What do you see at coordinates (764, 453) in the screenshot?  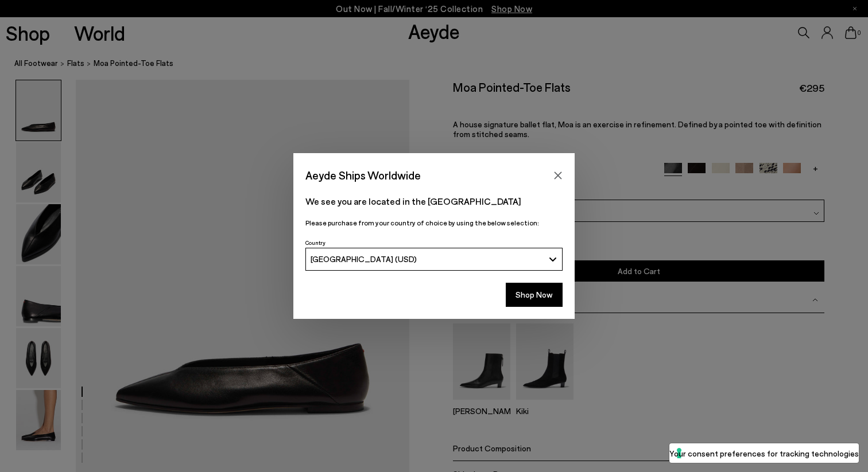 I see `label: Your consent preferences for tracking technologies` at bounding box center [764, 453].